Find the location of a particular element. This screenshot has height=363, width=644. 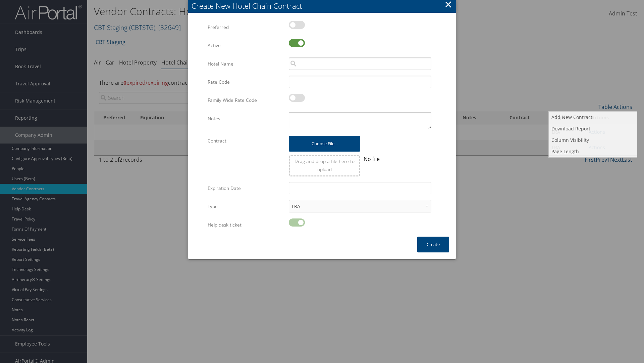

a: Column Visibility is located at coordinates (593, 140).